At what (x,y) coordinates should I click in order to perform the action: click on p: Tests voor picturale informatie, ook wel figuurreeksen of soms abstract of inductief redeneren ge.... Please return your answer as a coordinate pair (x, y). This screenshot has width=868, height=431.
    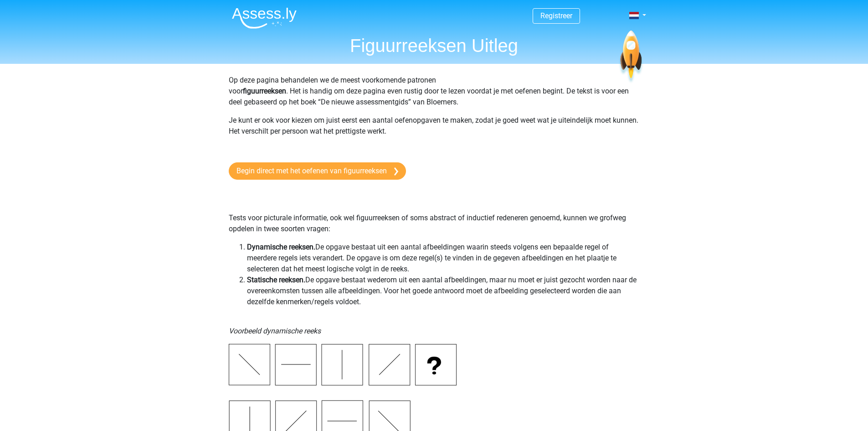
    Looking at the image, I should click on (435, 213).